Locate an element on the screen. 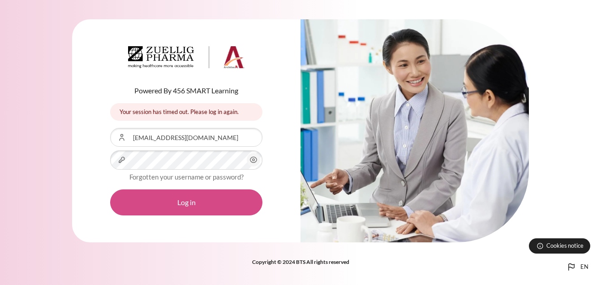  p: Powered By 456 SMART Learning is located at coordinates (186, 91).